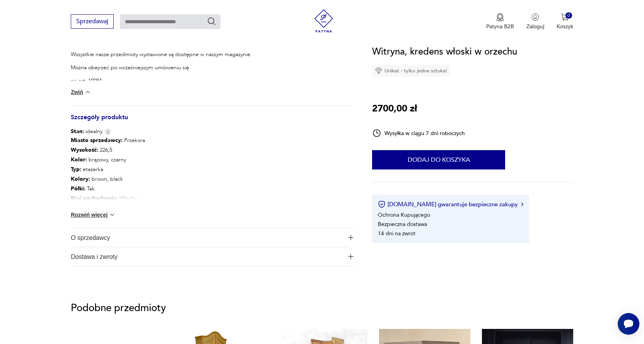  I want to click on b: Półki :, so click(78, 188).